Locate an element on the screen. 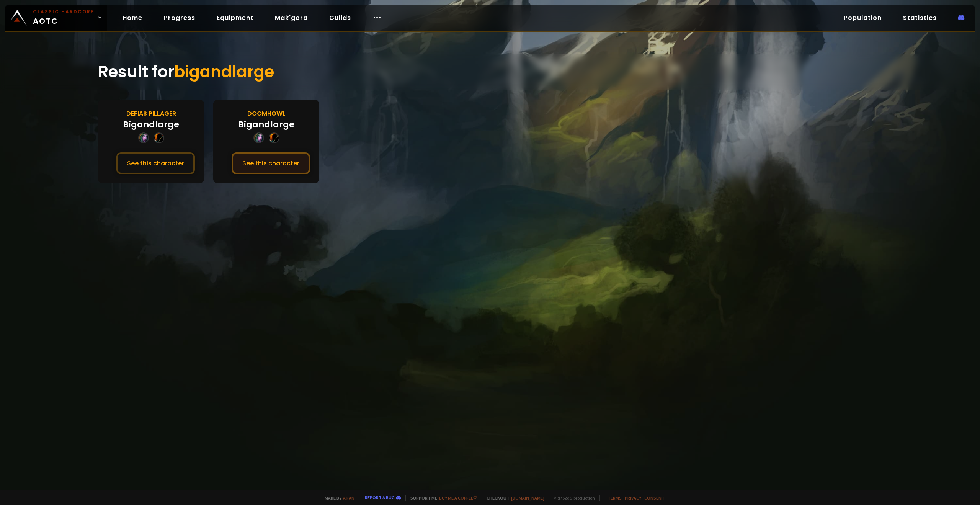  span: Checkout is located at coordinates (513, 497).